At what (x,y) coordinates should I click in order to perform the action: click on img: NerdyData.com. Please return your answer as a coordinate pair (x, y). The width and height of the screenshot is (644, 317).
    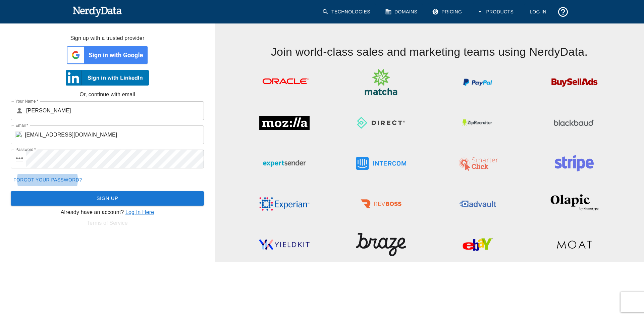
    Looking at the image, I should click on (97, 12).